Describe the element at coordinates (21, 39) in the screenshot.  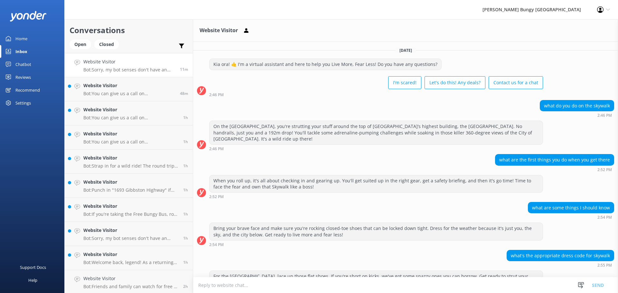
I see `div: Home` at that location.